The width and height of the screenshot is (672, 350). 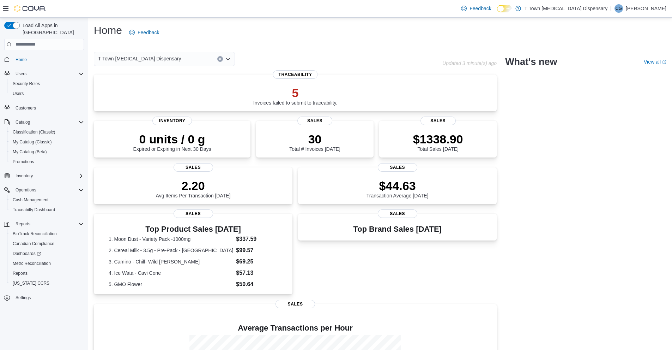 I want to click on a: Classification (Classic), so click(x=34, y=132).